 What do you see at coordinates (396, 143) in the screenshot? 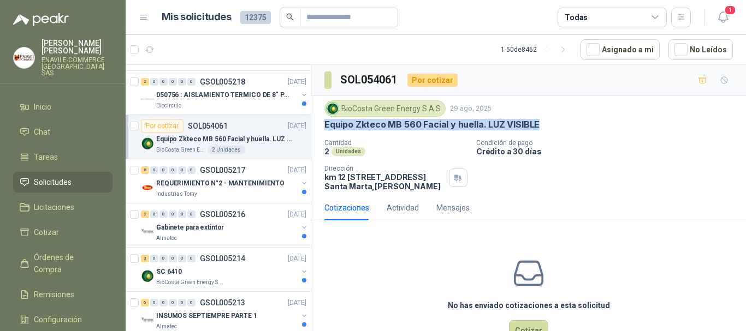
I see `p: Cantidad` at bounding box center [396, 143].